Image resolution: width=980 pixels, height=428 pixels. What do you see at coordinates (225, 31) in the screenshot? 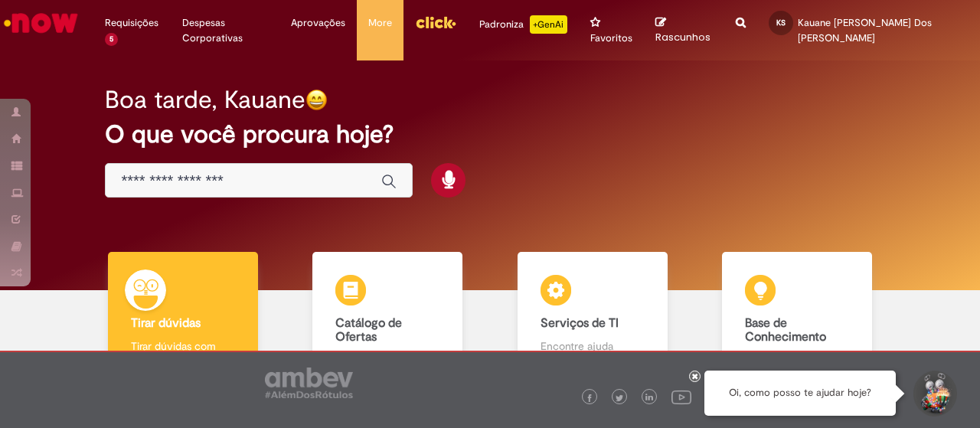
I see `span: Despesas Corporativas` at bounding box center [225, 31].